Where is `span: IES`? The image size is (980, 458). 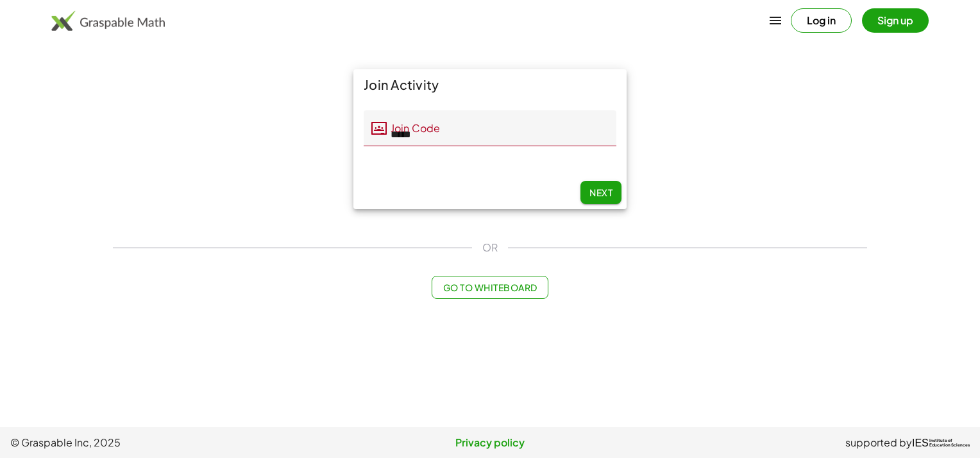
span: IES is located at coordinates (920, 443).